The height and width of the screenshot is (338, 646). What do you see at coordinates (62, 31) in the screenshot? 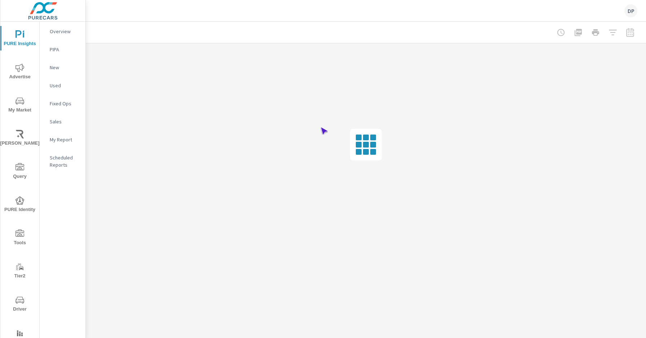
I see `div: Overview` at bounding box center [62, 31].